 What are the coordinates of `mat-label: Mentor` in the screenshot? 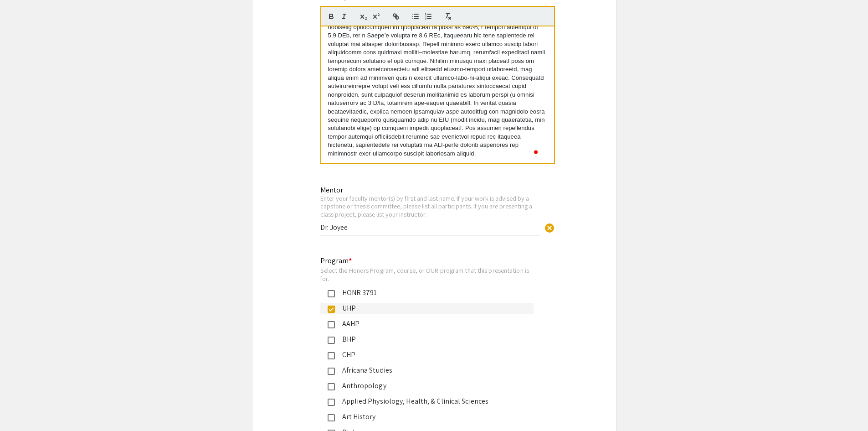 It's located at (332, 190).